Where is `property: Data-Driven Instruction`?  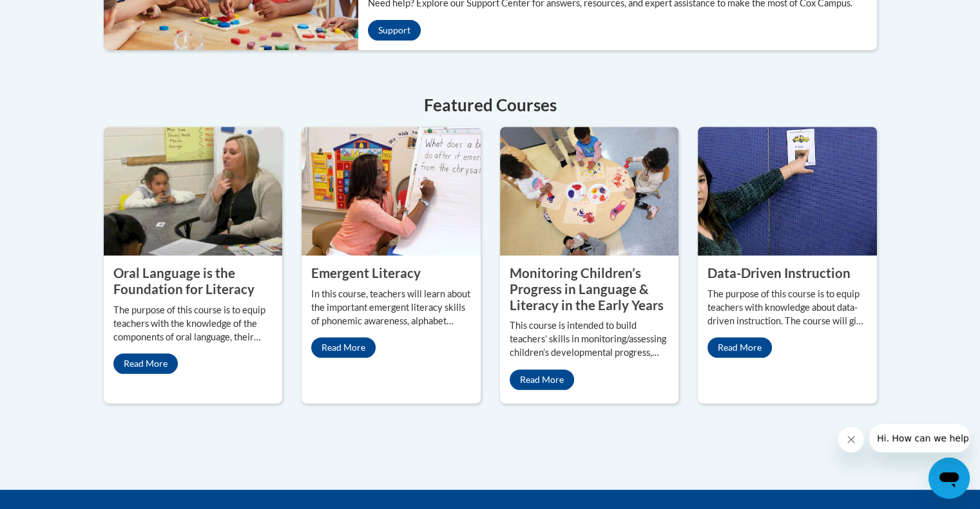
property: Data-Driven Instruction is located at coordinates (779, 273).